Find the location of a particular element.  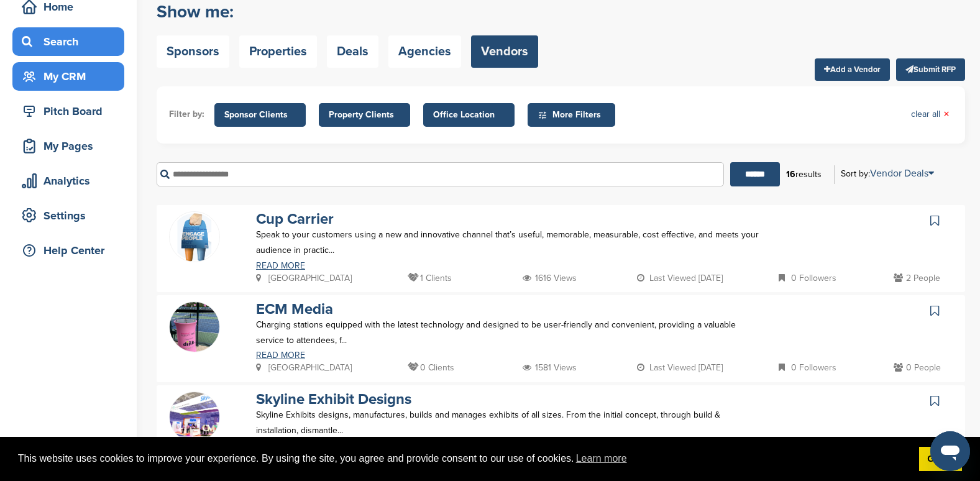

span: More Filters is located at coordinates (573, 115).